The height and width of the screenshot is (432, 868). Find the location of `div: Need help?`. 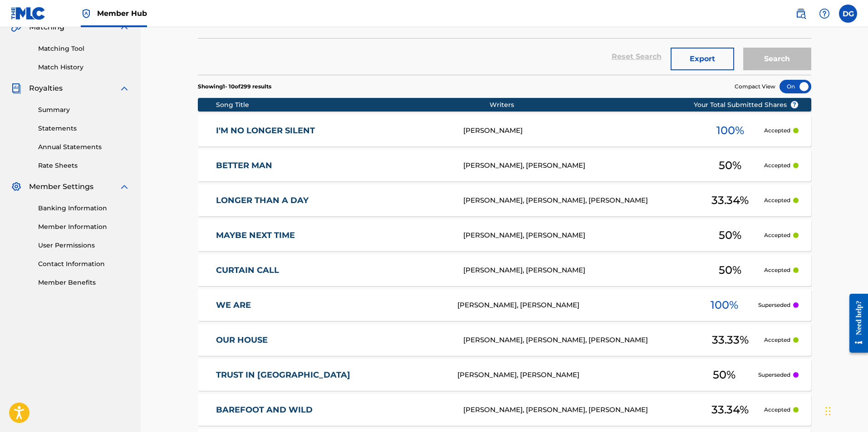

div: Need help? is located at coordinates (16, 31).